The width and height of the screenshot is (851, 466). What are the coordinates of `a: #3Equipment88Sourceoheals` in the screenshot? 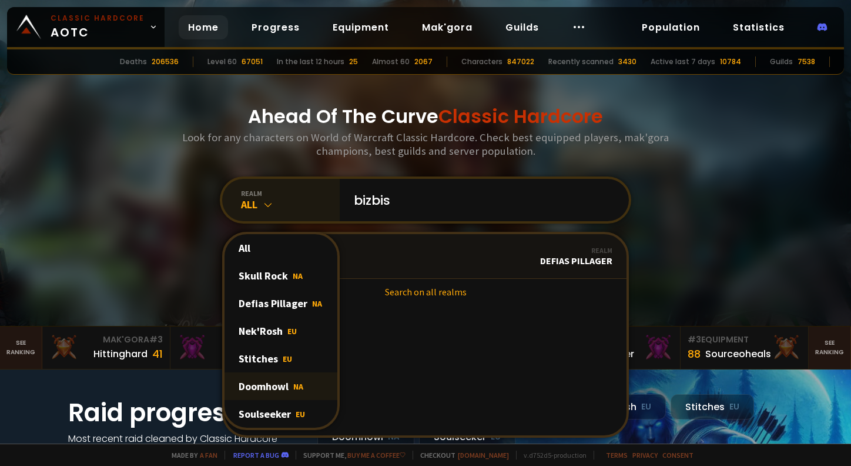 It's located at (744, 347).